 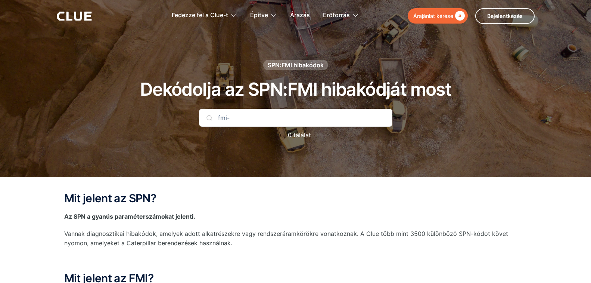 What do you see at coordinates (300, 15) in the screenshot?
I see `a: Árazás` at bounding box center [300, 15].